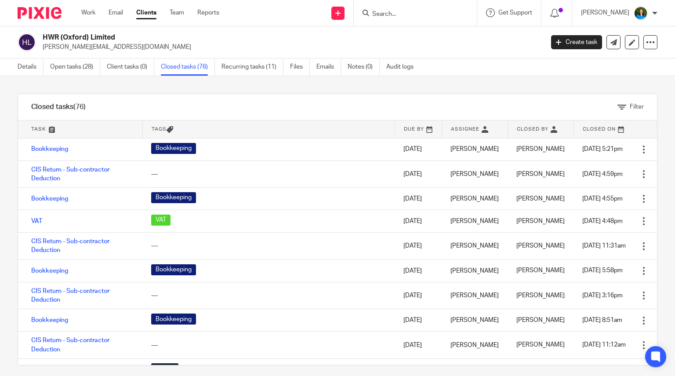 The height and width of the screenshot is (376, 675). I want to click on a: Open tasks (28), so click(75, 67).